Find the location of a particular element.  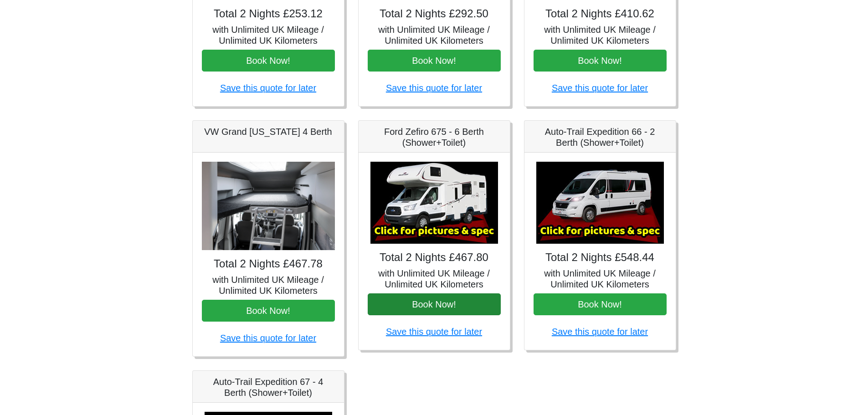

img: Auto-Trail Expedition 66 - 2 Berth (Shower+Toilet) is located at coordinates (600, 203).